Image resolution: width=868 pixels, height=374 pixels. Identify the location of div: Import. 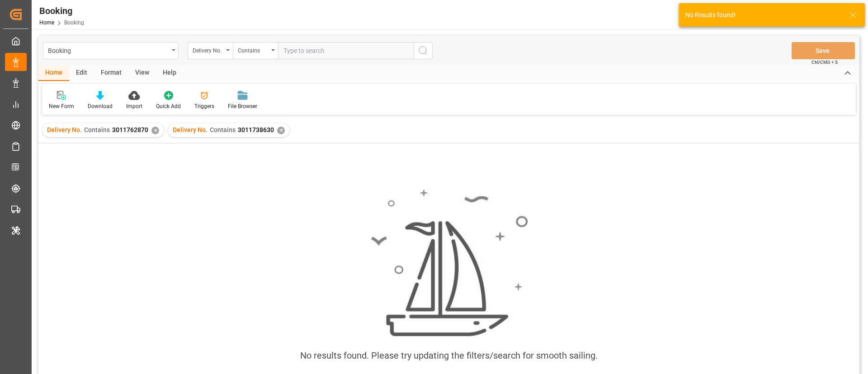
(134, 106).